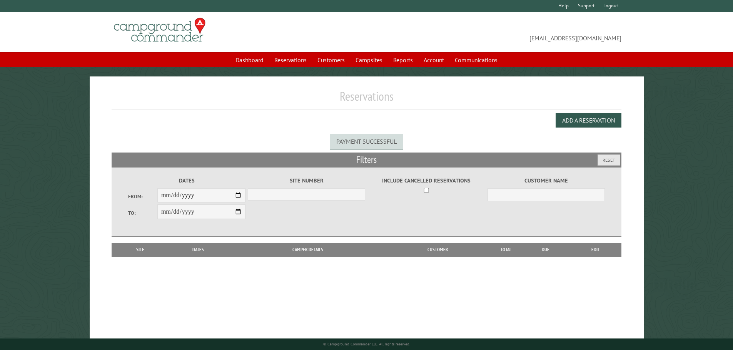  I want to click on th: Dates, so click(198, 250).